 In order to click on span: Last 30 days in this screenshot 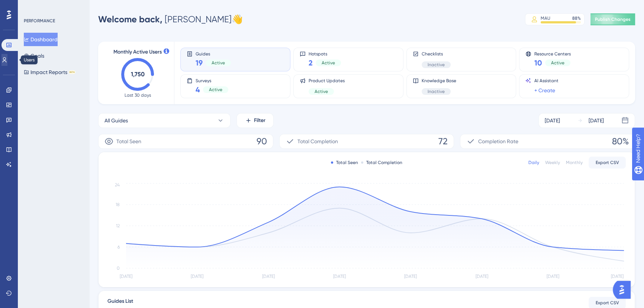, I will do `click(137, 95)`.